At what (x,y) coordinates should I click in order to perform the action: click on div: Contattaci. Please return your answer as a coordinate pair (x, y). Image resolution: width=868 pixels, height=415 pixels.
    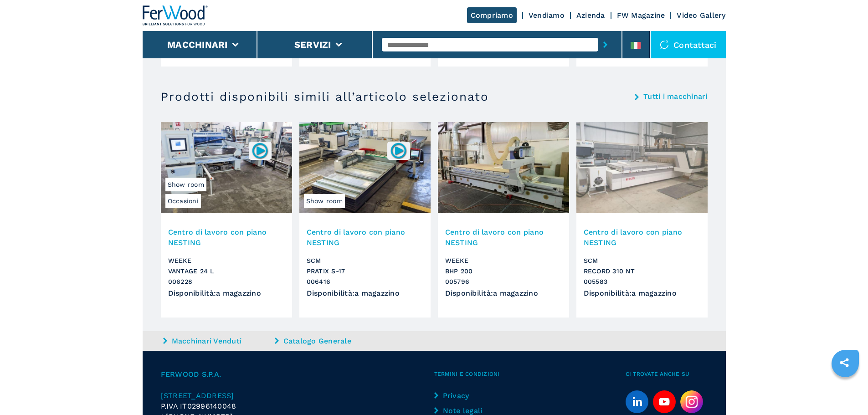
    Looking at the image, I should click on (689, 45).